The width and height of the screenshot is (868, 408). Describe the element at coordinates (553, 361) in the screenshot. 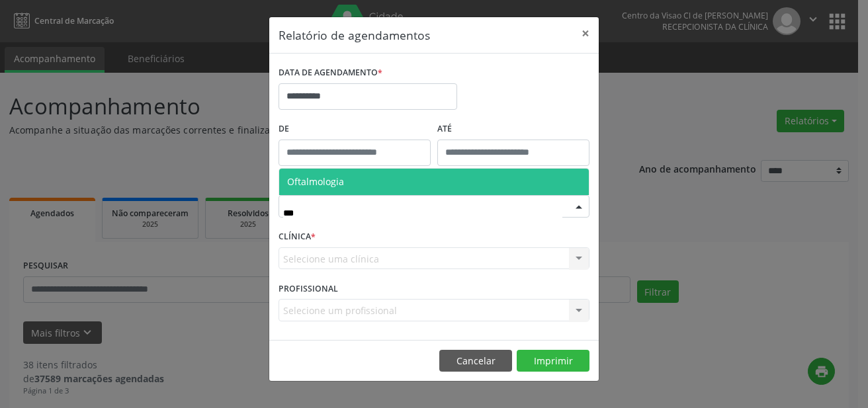

I see `button: Imprimir` at that location.